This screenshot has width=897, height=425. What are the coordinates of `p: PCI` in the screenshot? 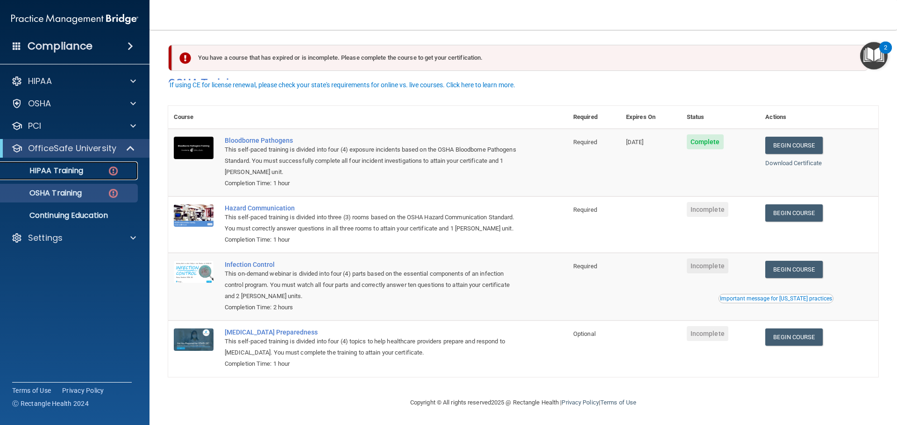 It's located at (35, 126).